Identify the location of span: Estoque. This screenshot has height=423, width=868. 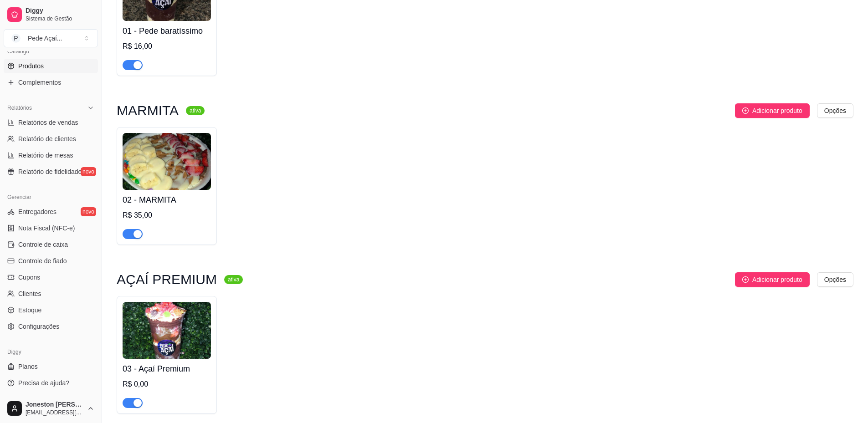
(30, 310).